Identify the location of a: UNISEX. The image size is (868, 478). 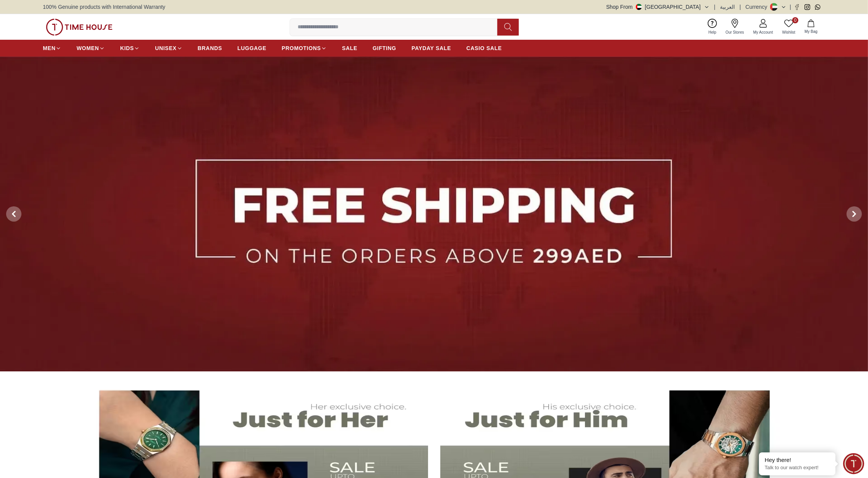
(169, 48).